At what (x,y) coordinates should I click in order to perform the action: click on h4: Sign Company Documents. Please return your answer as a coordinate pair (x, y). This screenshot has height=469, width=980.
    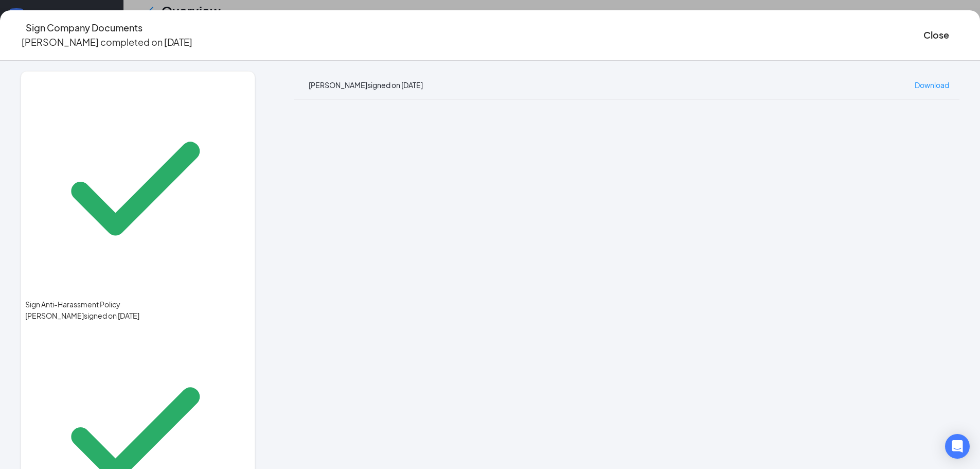
    Looking at the image, I should click on (84, 28).